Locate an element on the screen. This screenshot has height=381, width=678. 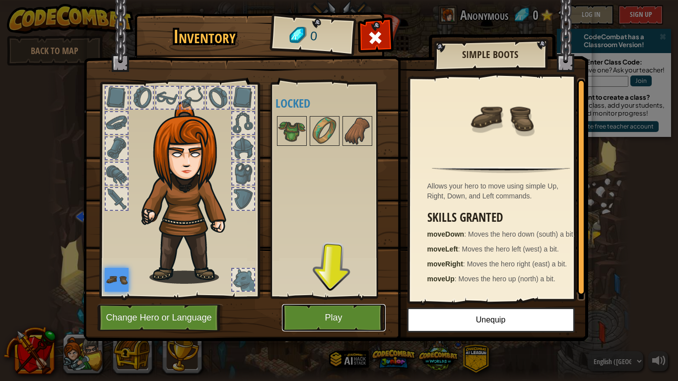
strong: moveDown is located at coordinates (446, 234).